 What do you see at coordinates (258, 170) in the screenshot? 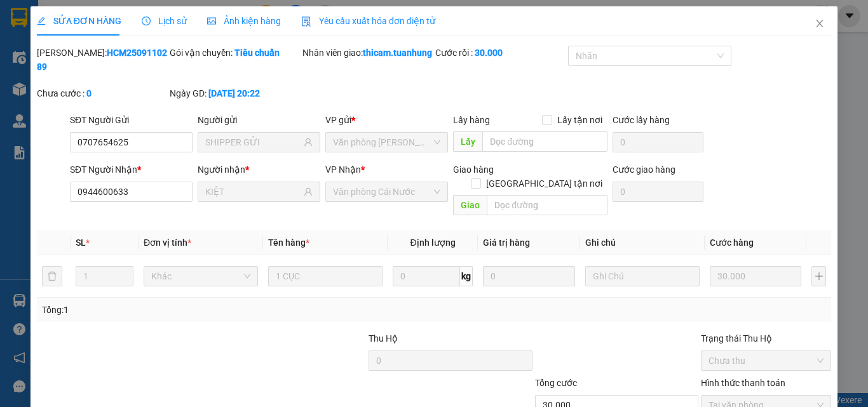
I see `div: Người nhận` at bounding box center [258, 170].